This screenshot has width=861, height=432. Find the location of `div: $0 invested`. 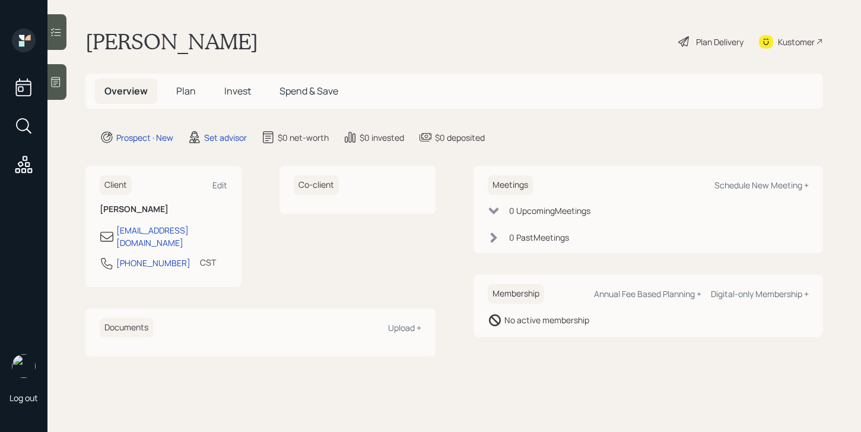

div: $0 invested is located at coordinates (382, 137).